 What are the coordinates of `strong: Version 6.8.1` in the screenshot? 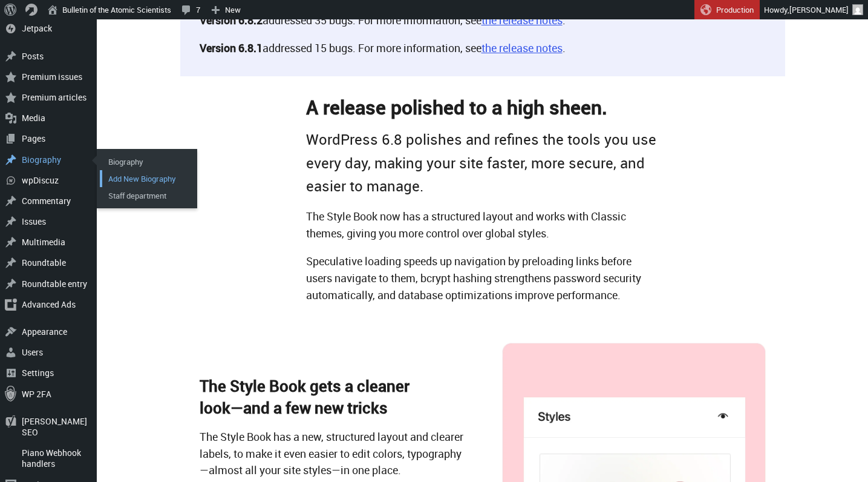 It's located at (231, 48).